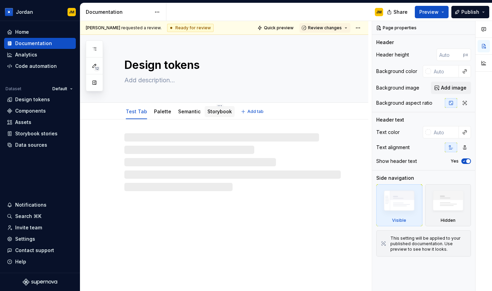  Describe the element at coordinates (25, 239) in the screenshot. I see `div: Settings` at that location.